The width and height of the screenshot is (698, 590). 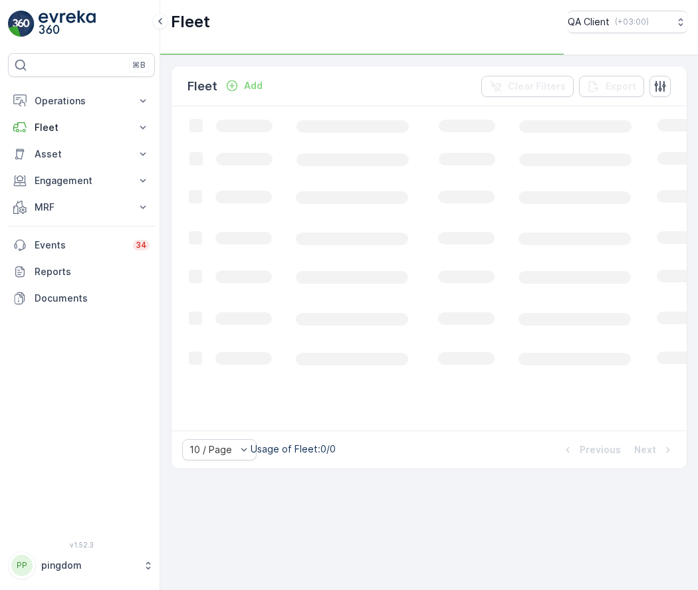 I want to click on p: Operations, so click(x=81, y=101).